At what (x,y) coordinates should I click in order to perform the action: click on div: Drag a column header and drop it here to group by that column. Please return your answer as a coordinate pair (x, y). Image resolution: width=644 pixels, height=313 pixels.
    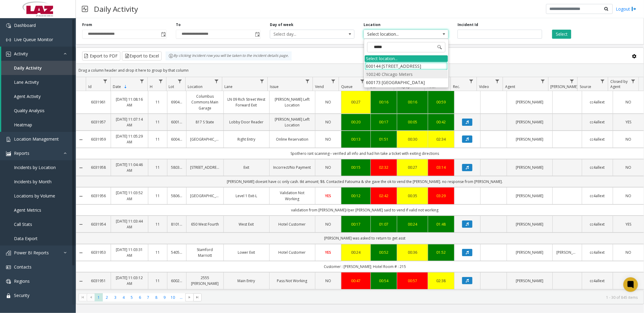
    Looking at the image, I should click on (360, 70).